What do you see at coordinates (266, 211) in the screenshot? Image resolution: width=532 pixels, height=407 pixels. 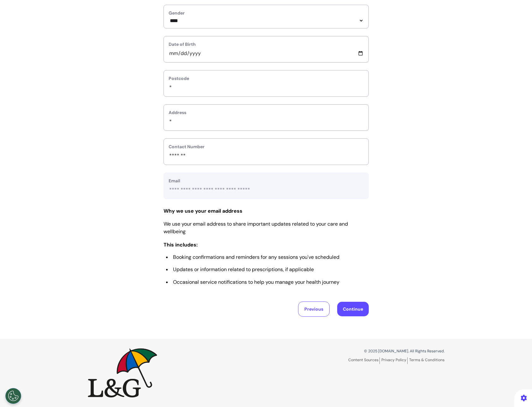 I see `h3: Why we use your email address` at bounding box center [266, 211].